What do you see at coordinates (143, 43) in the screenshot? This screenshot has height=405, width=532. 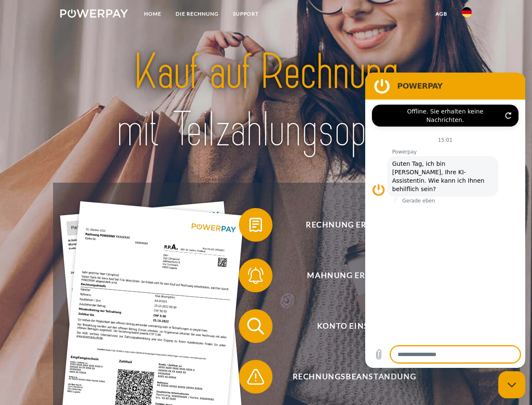 I see `button: Verbindung aktualisieren` at bounding box center [143, 43].